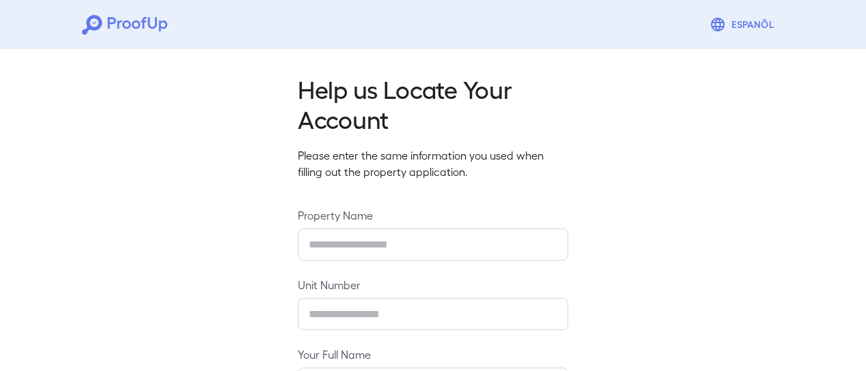 The width and height of the screenshot is (866, 371). Describe the element at coordinates (433, 164) in the screenshot. I see `p: Please enter the same information you used when filling out the property application.` at that location.